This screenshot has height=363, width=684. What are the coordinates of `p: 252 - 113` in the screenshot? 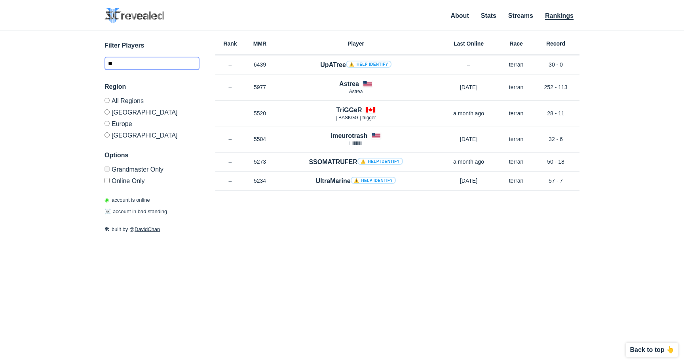 It's located at (556, 87).